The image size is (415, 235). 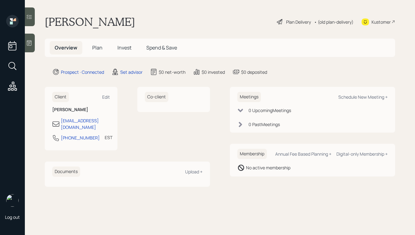 I want to click on span: Invest, so click(x=124, y=48).